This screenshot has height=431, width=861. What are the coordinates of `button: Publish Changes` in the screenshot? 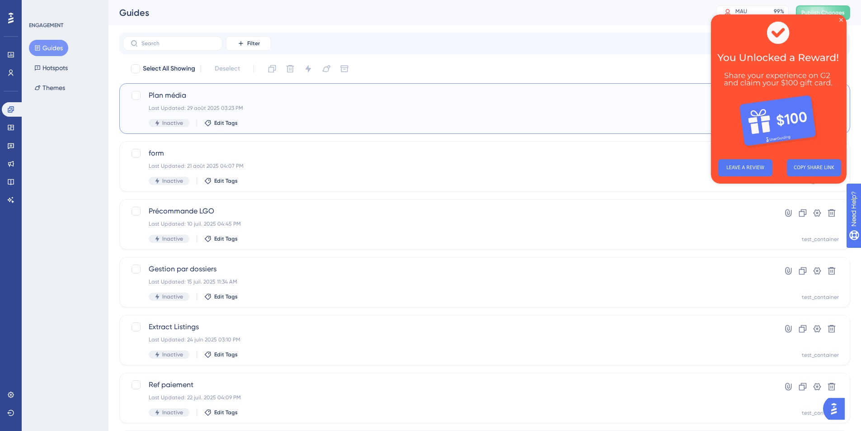 It's located at (823, 13).